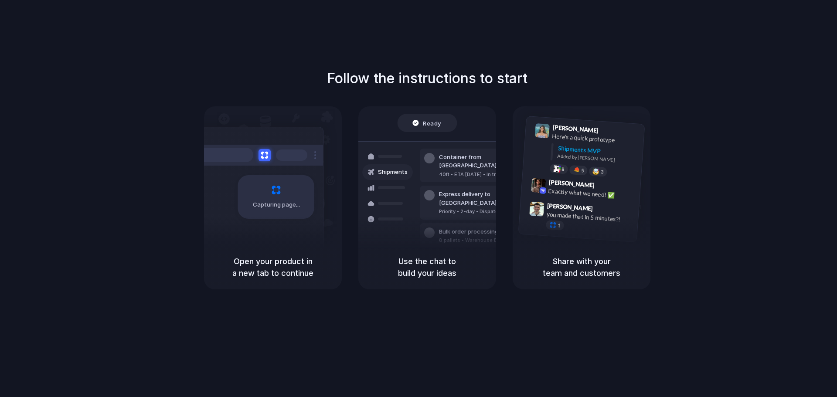 The width and height of the screenshot is (837, 397). Describe the element at coordinates (432, 123) in the screenshot. I see `span: Ready` at that location.